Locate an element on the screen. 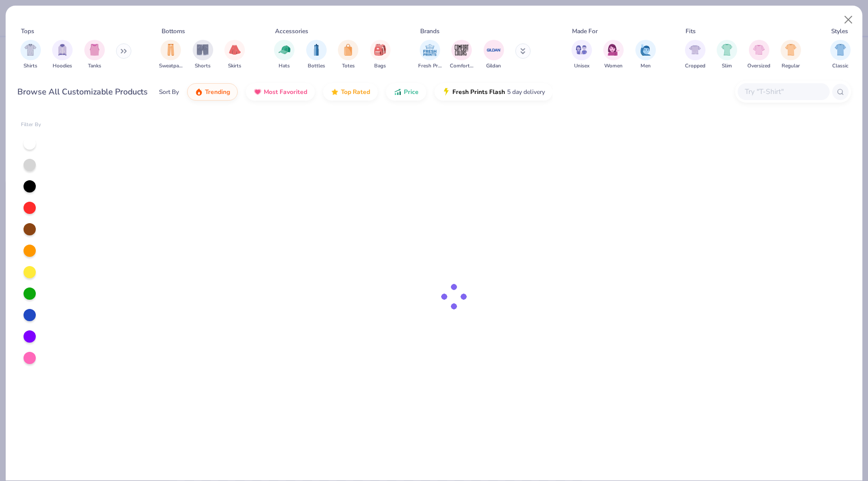  img: Totes Image is located at coordinates (348, 50).